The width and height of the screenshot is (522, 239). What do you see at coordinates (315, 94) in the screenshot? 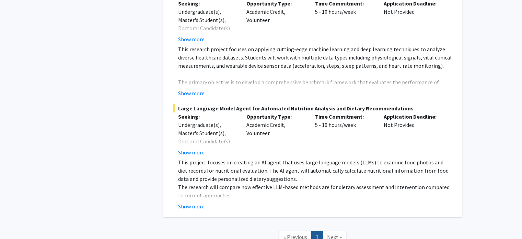
I see `p: The primary objective is to develop a comprehensive benchmark framework that evaluates the perfor...` at bounding box center [315, 94].